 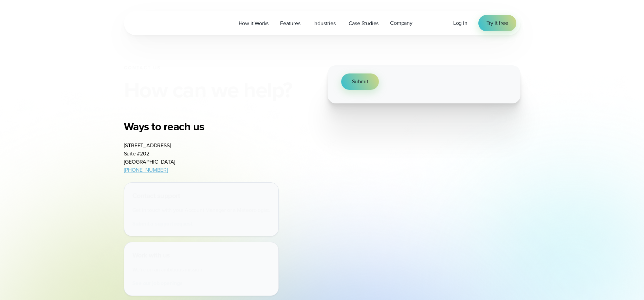 What do you see at coordinates (402, 23) in the screenshot?
I see `span: Company` at bounding box center [402, 23].